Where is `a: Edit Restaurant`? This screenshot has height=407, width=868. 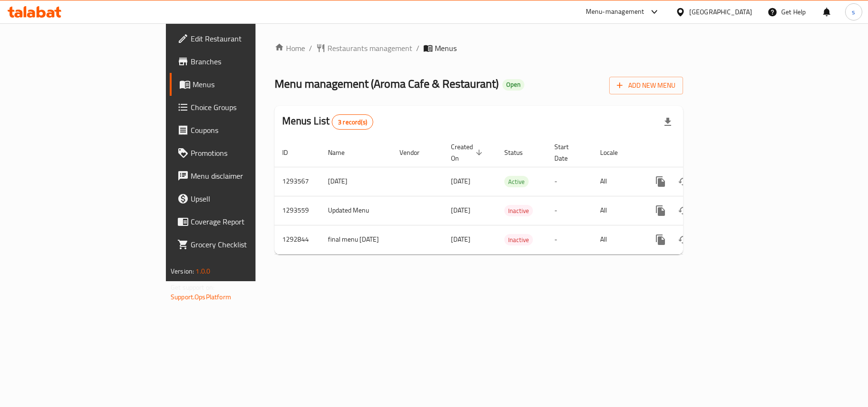 a: Edit Restaurant is located at coordinates (240, 39).